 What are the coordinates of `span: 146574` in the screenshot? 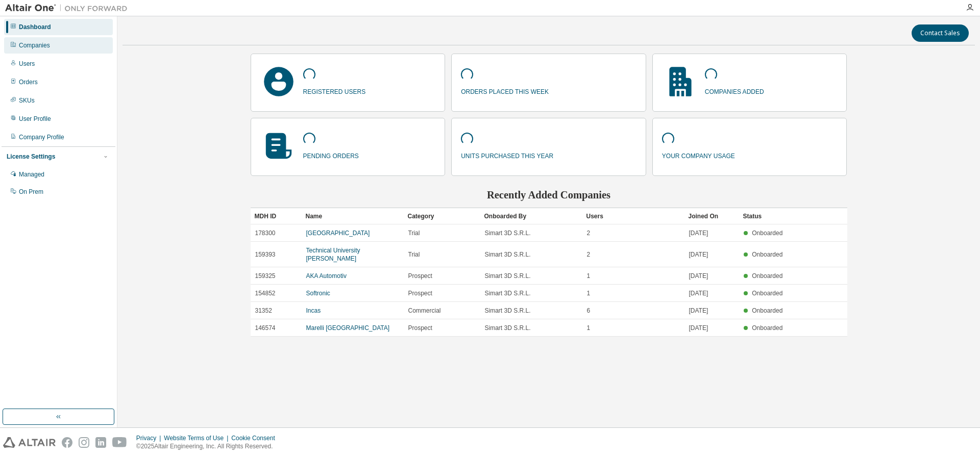 It's located at (265, 328).